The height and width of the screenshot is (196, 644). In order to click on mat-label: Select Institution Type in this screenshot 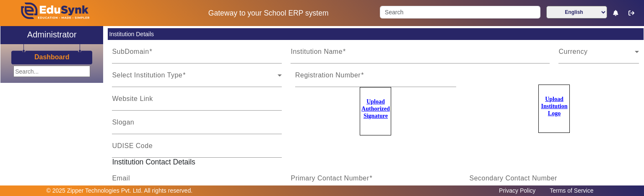, I will do `click(147, 75)`.